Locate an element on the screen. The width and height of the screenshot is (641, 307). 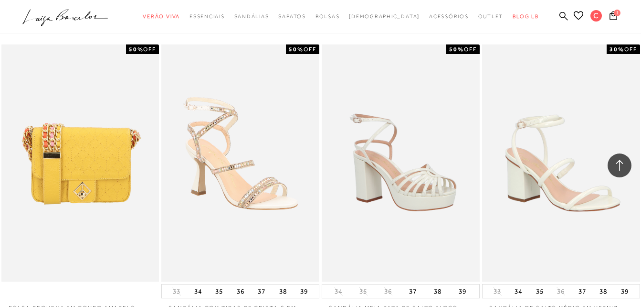
img: BOLSA PEQUENA EM COURO AMARELO HONEY COM ALÇA DE CORRENTE DOURADA is located at coordinates (80, 163).